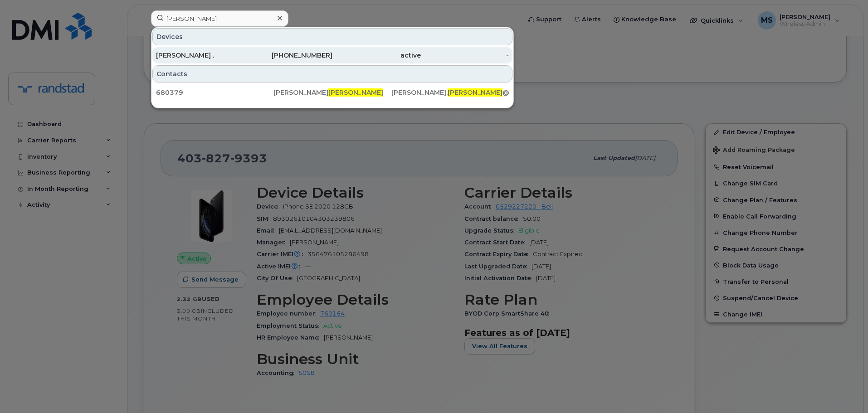 The width and height of the screenshot is (868, 413). What do you see at coordinates (377, 56) in the screenshot?
I see `div: active` at bounding box center [377, 56].